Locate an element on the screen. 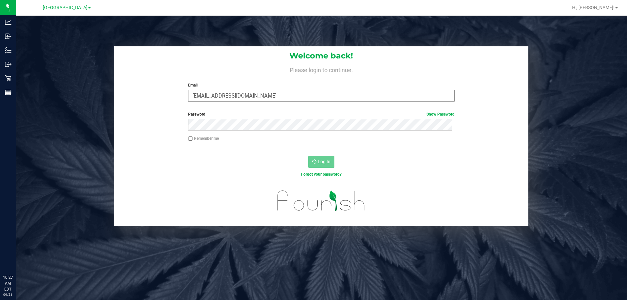 The width and height of the screenshot is (627, 300). h1: Welcome back! is located at coordinates (321, 56).